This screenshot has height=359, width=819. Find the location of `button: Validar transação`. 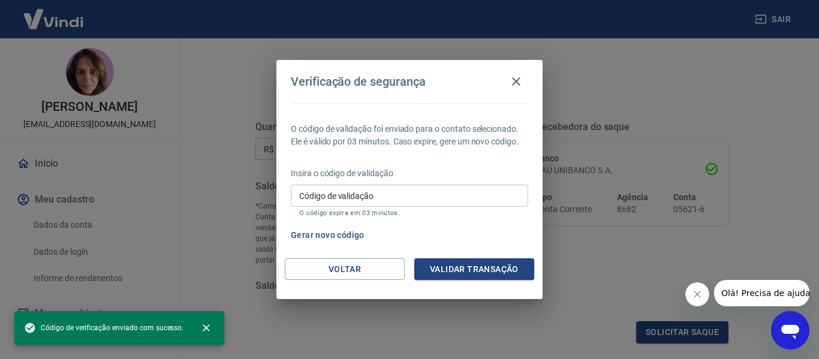

button: Validar transação is located at coordinates (474, 269).